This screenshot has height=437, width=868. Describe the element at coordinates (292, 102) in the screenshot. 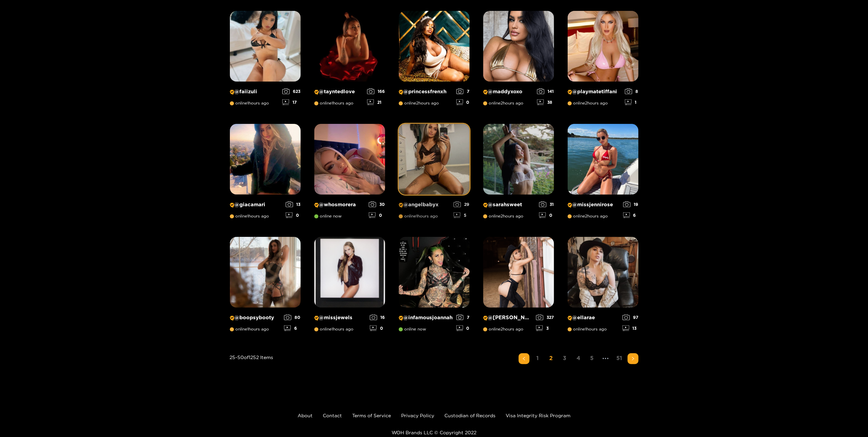

I see `div: 17` at that location.